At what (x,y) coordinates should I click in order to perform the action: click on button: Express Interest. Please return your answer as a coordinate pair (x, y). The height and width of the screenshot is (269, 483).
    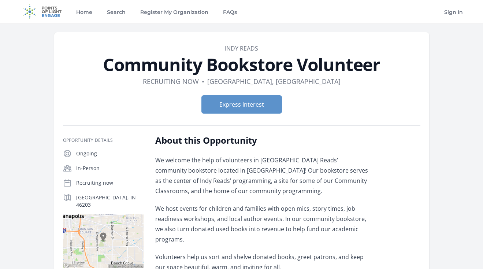
    Looking at the image, I should click on (242, 104).